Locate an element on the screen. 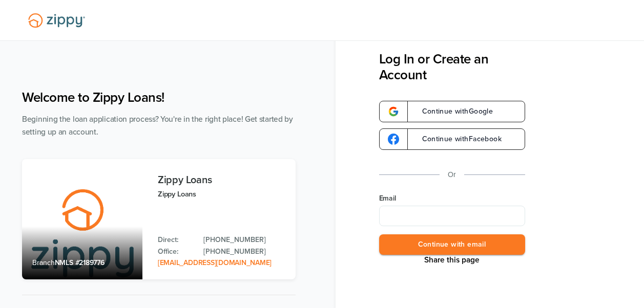  span: Continue with Google is located at coordinates (453, 111).